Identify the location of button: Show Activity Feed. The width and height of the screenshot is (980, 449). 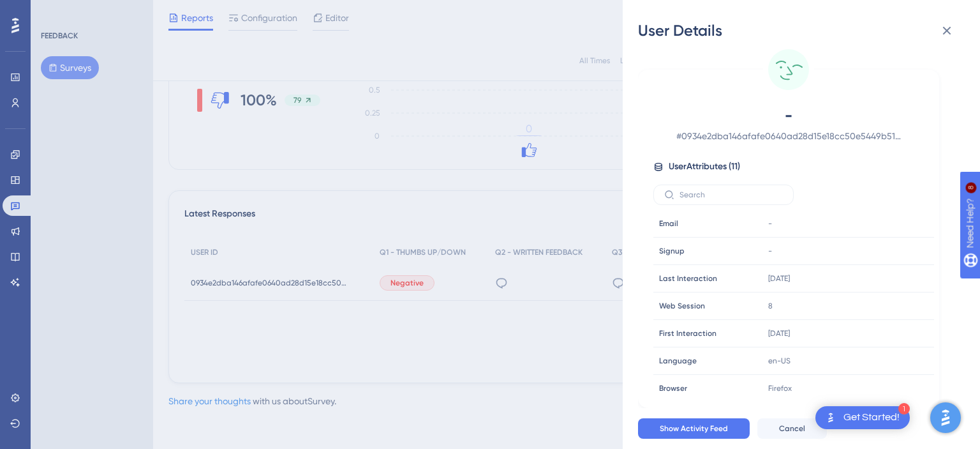
(693, 428).